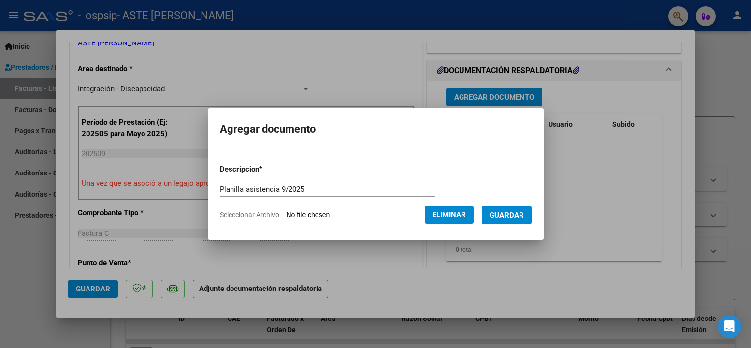 The height and width of the screenshot is (348, 751). Describe the element at coordinates (449, 215) in the screenshot. I see `span: Eliminar` at that location.